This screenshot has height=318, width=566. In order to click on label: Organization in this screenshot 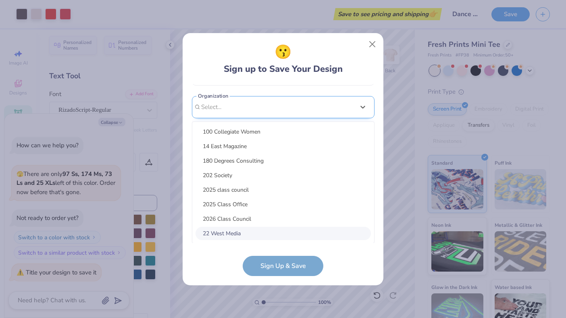, I will do `click(213, 96)`.